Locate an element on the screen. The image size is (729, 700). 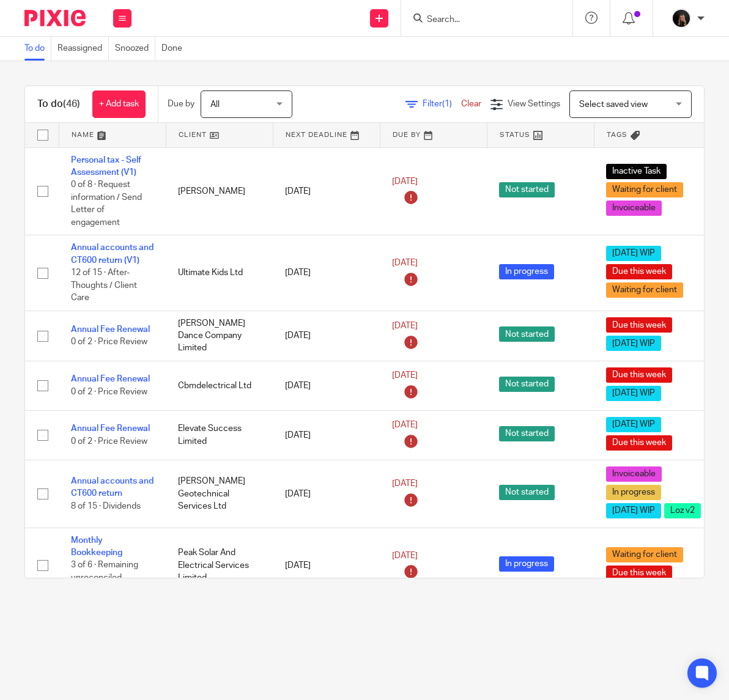
span: View Settings is located at coordinates (534, 104).